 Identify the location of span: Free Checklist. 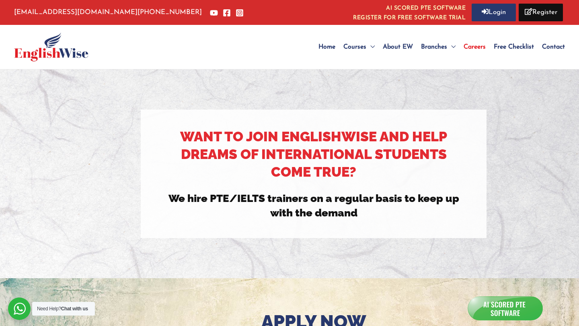
(514, 47).